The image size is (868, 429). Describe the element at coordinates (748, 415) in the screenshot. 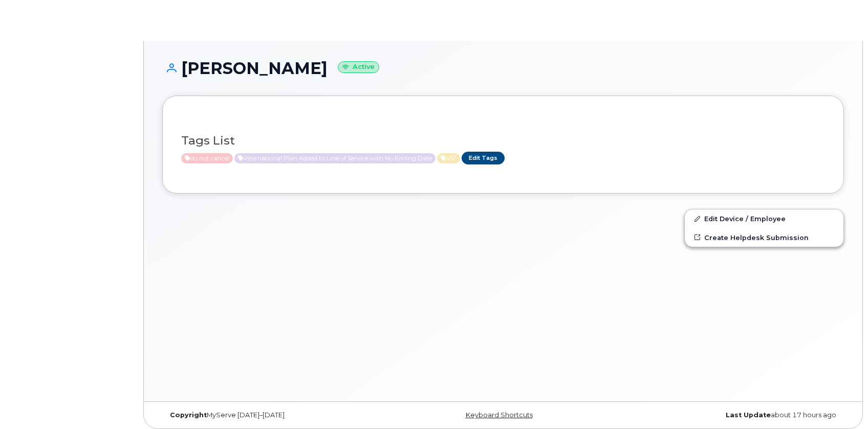

I see `strong: Last Update` at that location.